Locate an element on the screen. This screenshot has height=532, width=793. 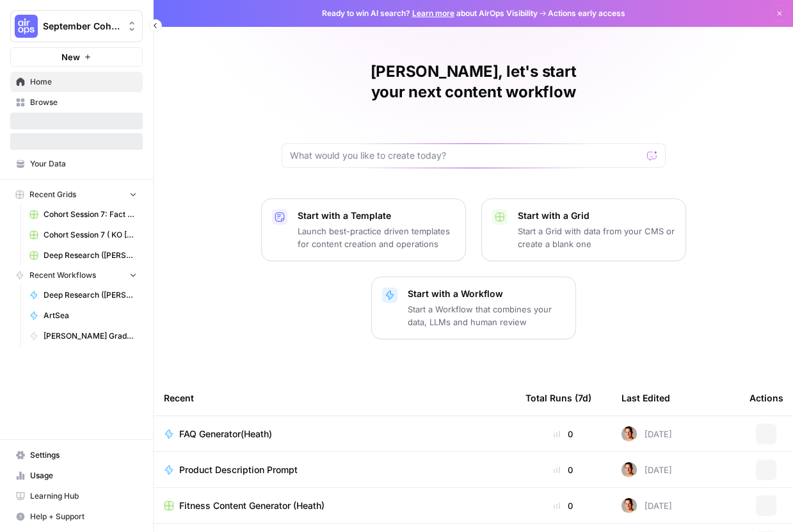
button: Recent Workflows is located at coordinates (76, 275).